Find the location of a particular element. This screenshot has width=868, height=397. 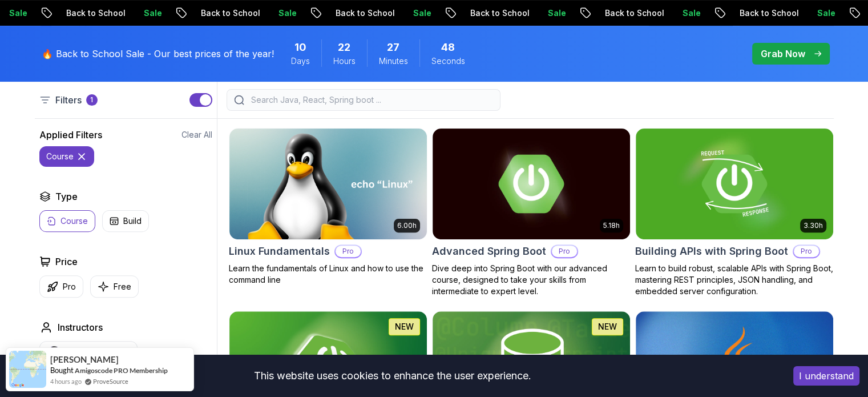

div: This website uses cookies to enhance the user experience. is located at coordinates (392, 376).